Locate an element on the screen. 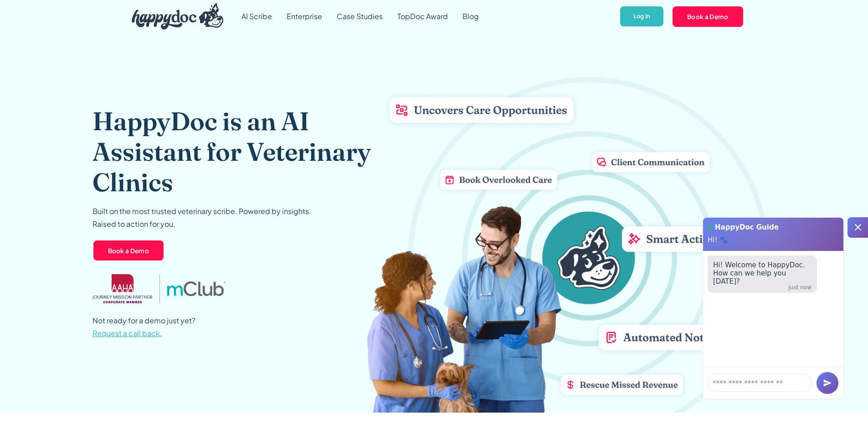 The width and height of the screenshot is (868, 434). img: mclub logo is located at coordinates (196, 289).